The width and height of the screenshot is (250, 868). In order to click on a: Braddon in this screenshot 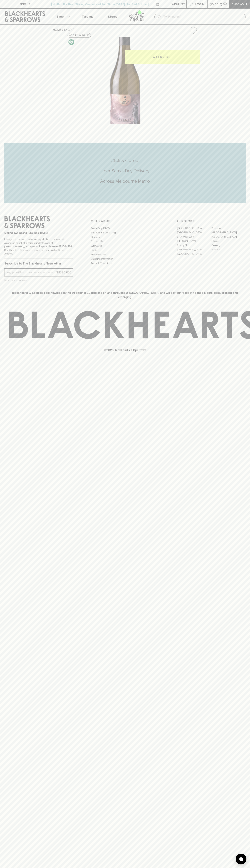, I will do `click(228, 229)`.